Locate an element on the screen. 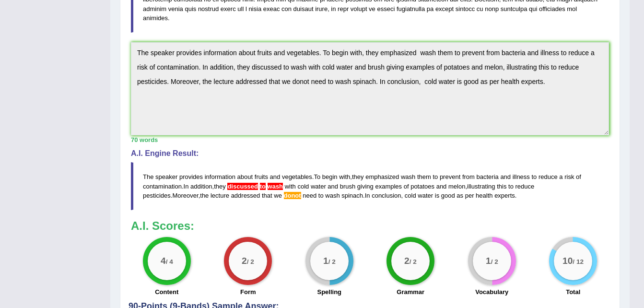  small: / 4 is located at coordinates (169, 262).